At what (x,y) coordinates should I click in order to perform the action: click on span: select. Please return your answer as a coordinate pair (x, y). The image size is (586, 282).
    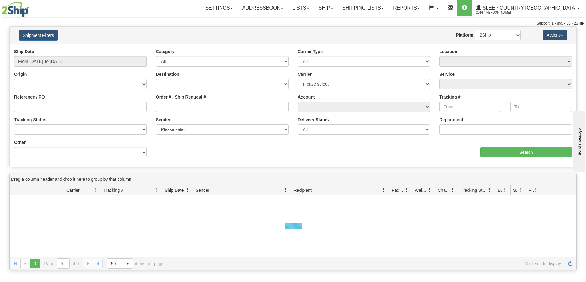
    Looking at the image, I should click on (128, 264).